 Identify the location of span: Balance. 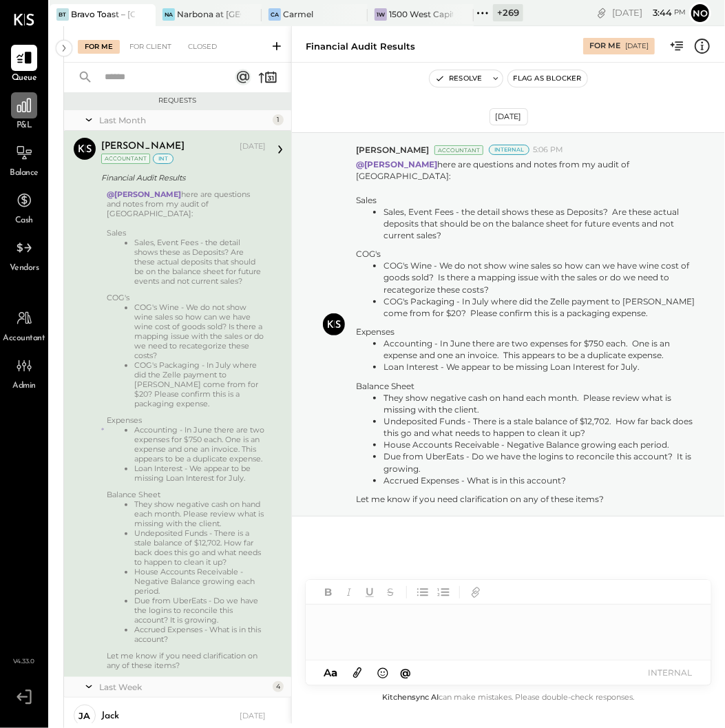
(24, 173).